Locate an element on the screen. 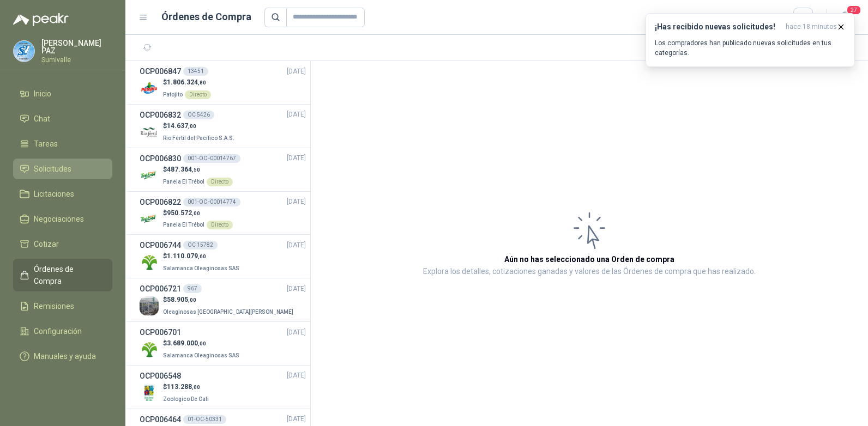 The height and width of the screenshot is (426, 868). span: 27 is located at coordinates (854, 10).